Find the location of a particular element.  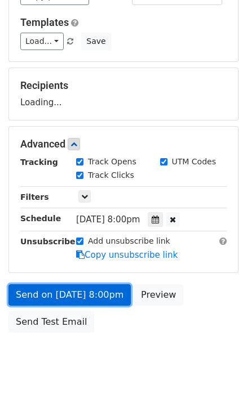

a: Copy unsubscribe link is located at coordinates (127, 255).